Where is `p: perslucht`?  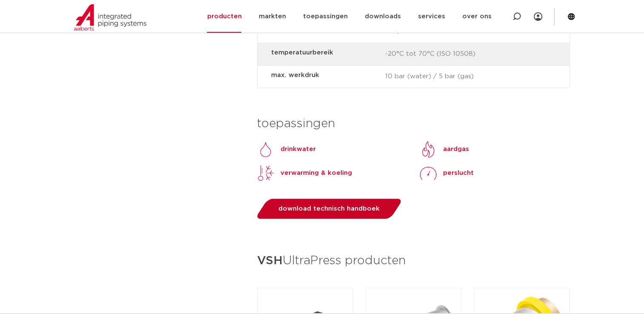 p: perslucht is located at coordinates (458, 173).